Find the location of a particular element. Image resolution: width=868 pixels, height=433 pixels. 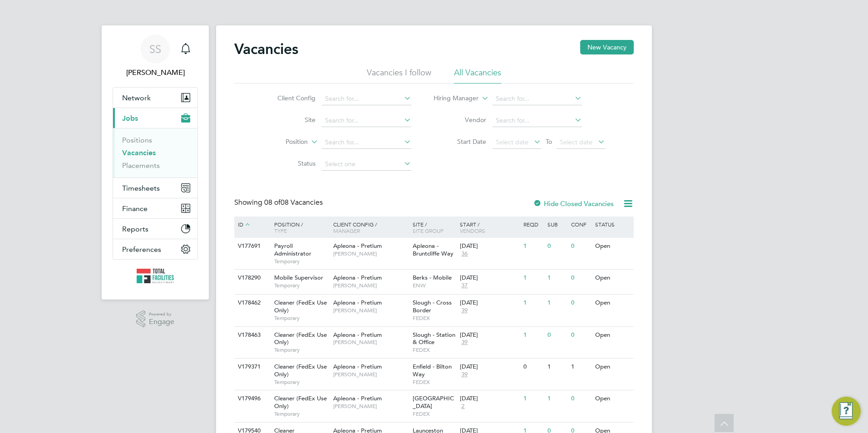

span: Apleona - Bruntcliffe Way is located at coordinates (433, 249).